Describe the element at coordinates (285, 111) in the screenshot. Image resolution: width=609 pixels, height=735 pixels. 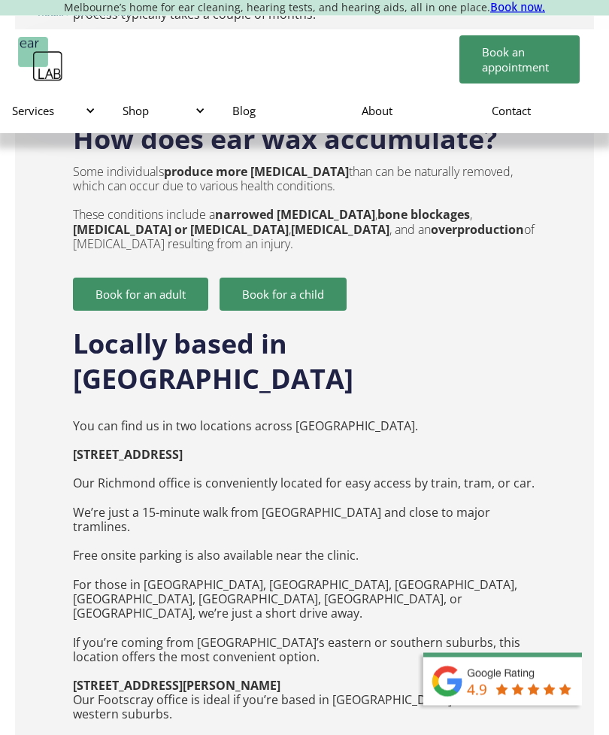
I see `a: Blog` at that location.